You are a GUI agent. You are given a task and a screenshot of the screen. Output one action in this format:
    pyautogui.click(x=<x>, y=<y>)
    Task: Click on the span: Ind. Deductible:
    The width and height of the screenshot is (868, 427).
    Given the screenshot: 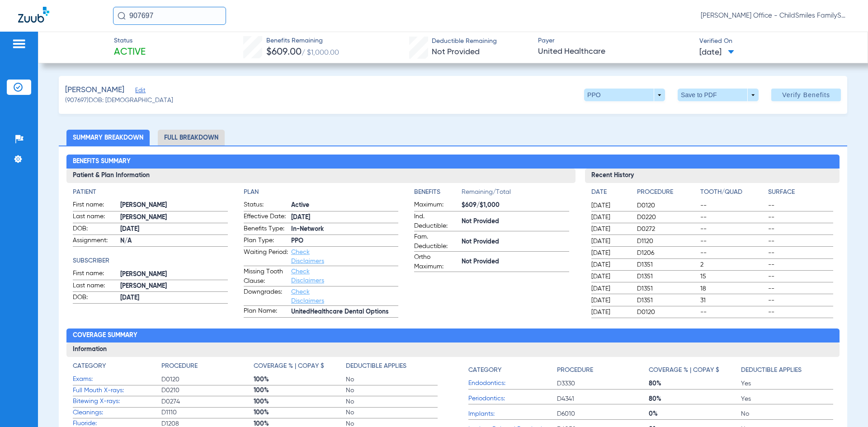 What is the action you would take?
    pyautogui.click(x=436, y=222)
    